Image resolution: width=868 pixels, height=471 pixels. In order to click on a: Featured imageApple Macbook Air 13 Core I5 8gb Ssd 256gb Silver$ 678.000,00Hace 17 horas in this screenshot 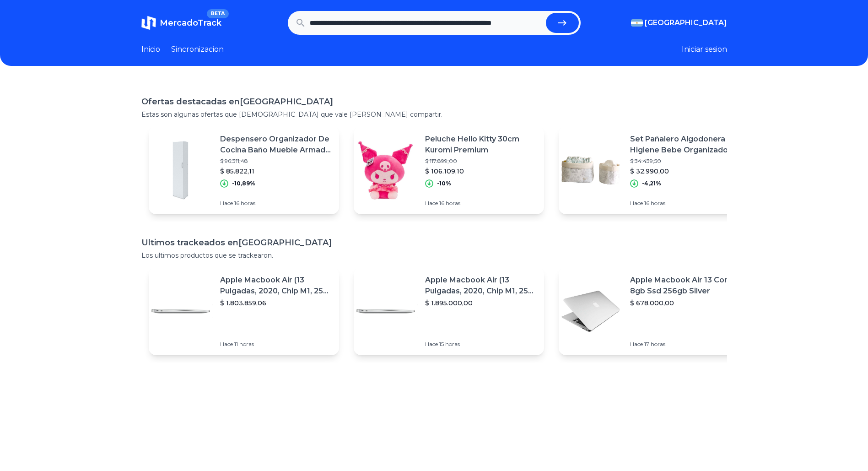, I will do `click(654, 311)`.